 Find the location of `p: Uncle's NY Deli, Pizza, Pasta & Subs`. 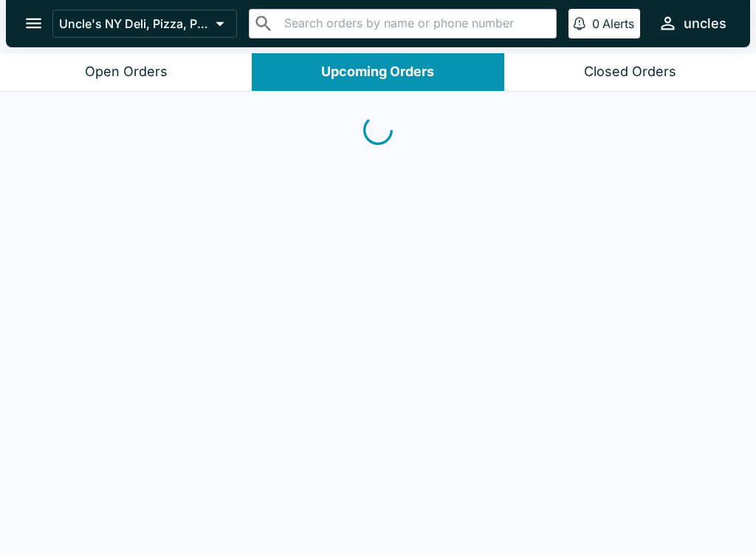

p: Uncle's NY Deli, Pizza, Pasta & Subs is located at coordinates (134, 23).